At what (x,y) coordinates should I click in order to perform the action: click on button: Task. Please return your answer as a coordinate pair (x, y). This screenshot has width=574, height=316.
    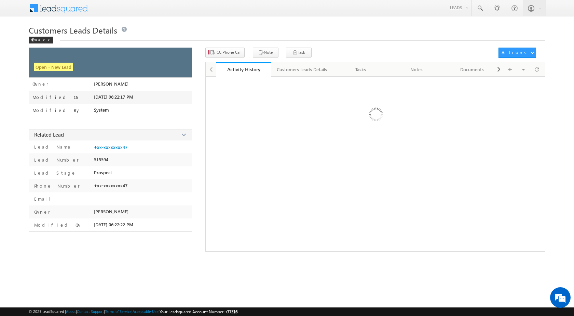
    Looking at the image, I should click on (299, 52).